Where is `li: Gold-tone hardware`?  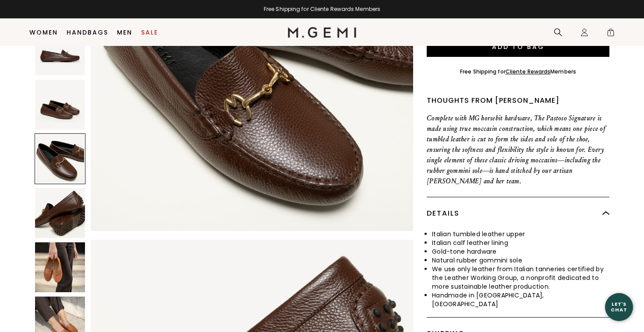 li: Gold-tone hardware is located at coordinates (521, 251).